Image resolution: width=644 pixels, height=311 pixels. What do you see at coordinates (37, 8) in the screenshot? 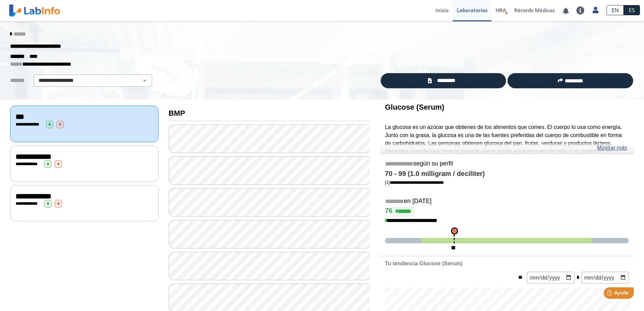
I see `span: Ayuda` at bounding box center [37, 8].